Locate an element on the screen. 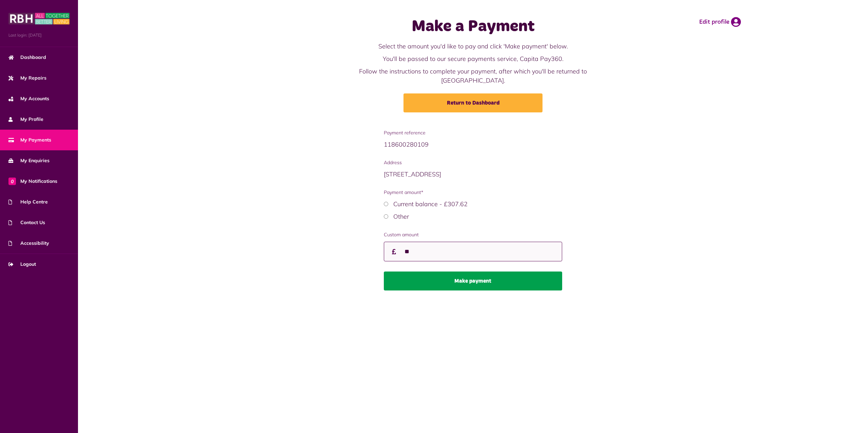 The image size is (868, 433). p: Follow the instructions to complete your payment, after which you'll be returned to [GEOGRAPHIC_D... is located at coordinates (473, 76).